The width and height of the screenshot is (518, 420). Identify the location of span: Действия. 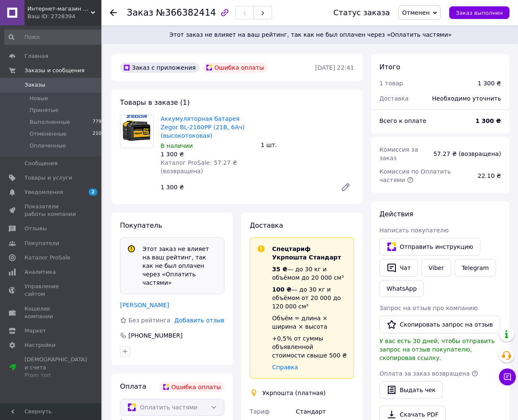
(396, 214).